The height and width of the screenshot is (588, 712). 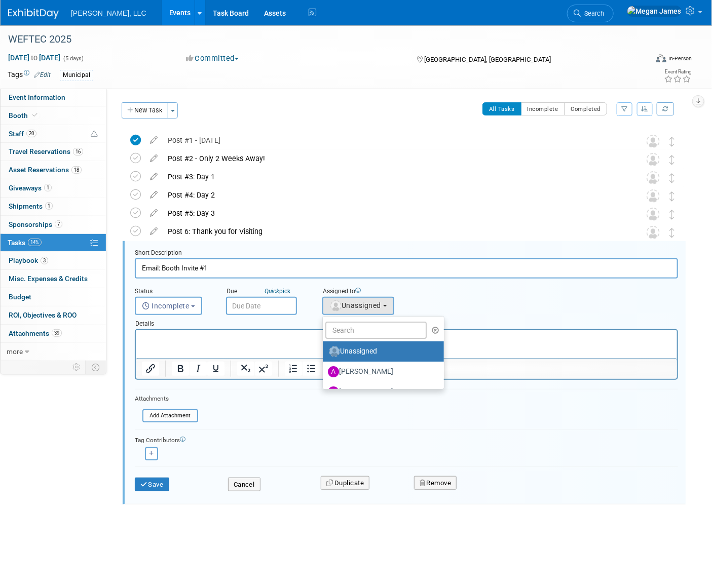 I want to click on span: Playbook, so click(x=28, y=261).